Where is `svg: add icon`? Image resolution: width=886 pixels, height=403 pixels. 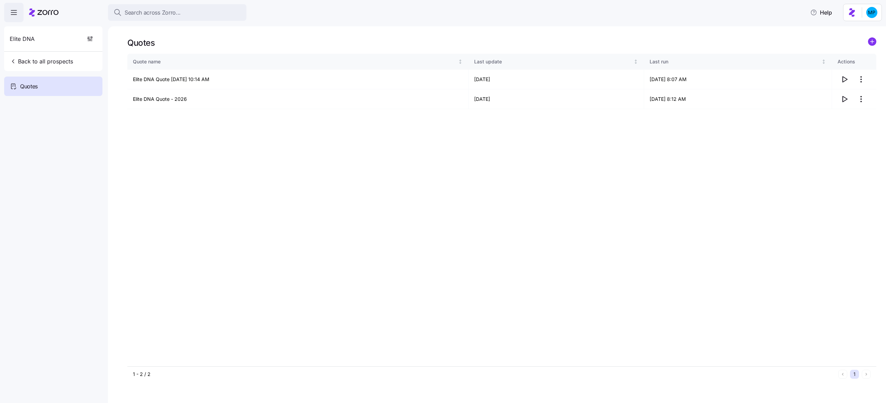 svg: add icon is located at coordinates (872, 42).